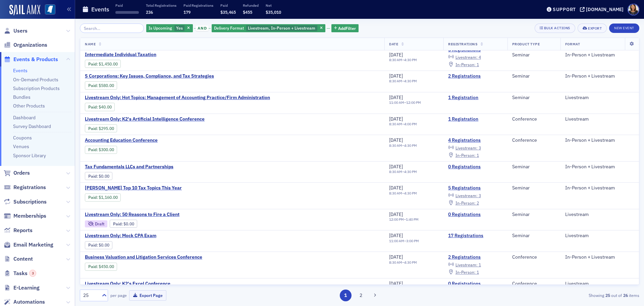 This screenshot has height=306, width=644. I want to click on strong: 26, so click(626, 295).